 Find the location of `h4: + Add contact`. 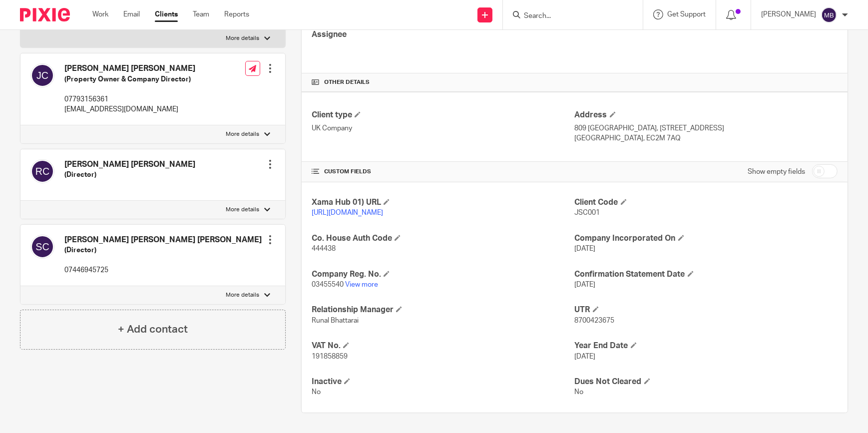

h4: + Add contact is located at coordinates (153, 329).